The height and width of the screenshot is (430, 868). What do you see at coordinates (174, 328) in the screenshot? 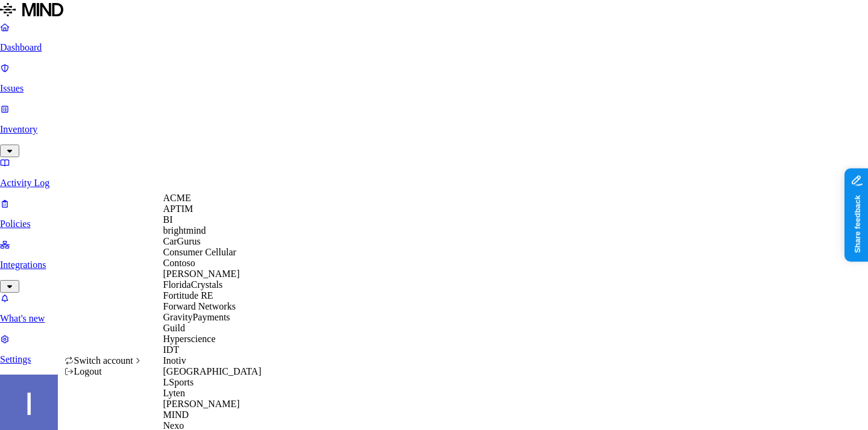
I see `span: Guild` at bounding box center [174, 328].